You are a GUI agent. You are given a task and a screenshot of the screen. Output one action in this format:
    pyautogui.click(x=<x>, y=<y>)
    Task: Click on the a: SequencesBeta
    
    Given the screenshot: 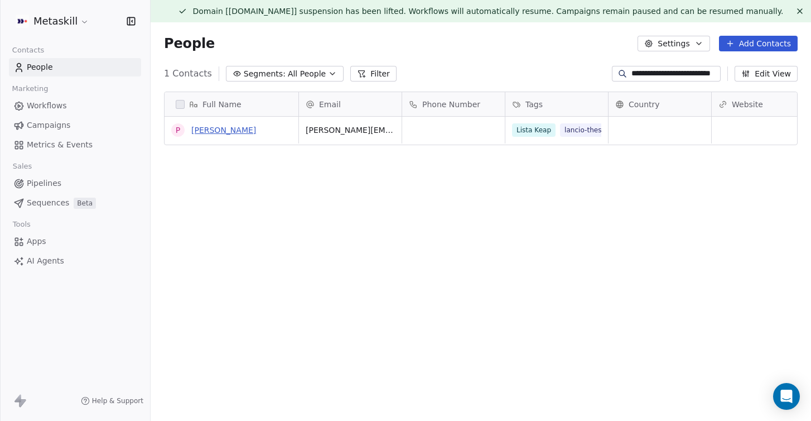 What is the action you would take?
    pyautogui.click(x=75, y=202)
    